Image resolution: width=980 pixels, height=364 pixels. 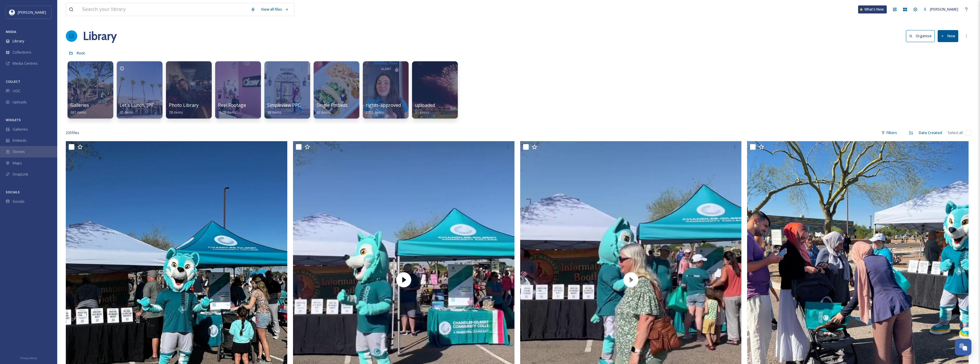 I want to click on span: 45 items, so click(x=127, y=112).